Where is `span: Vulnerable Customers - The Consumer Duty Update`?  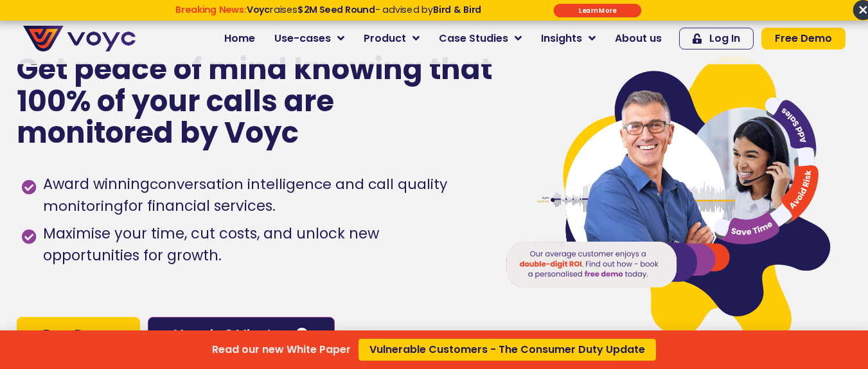 span: Vulnerable Customers - The Consumer Duty Update is located at coordinates (507, 350).